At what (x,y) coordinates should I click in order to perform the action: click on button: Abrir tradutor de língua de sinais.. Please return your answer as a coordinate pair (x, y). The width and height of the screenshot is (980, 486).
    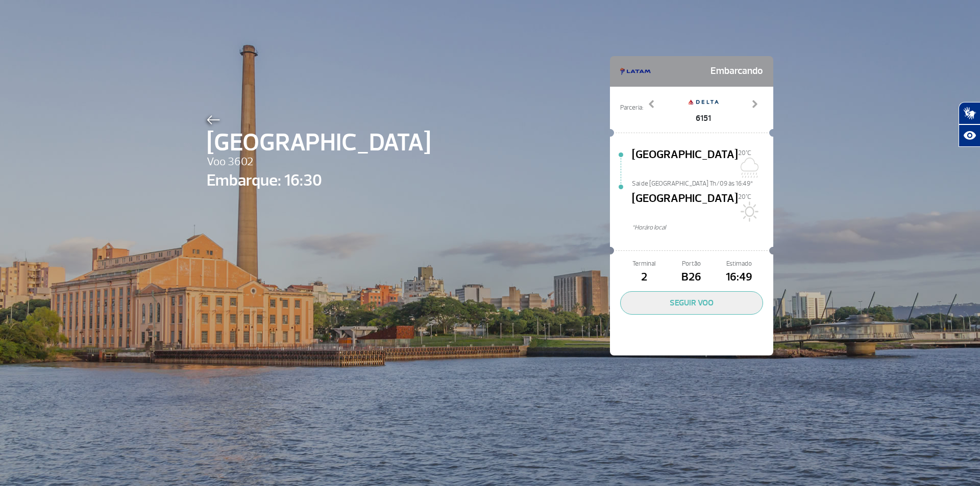
    Looking at the image, I should click on (969, 113).